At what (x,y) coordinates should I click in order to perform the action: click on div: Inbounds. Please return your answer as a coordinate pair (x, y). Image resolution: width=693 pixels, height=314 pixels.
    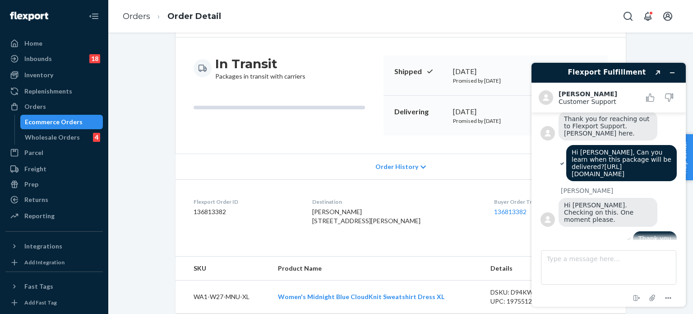
    Looking at the image, I should click on (38, 59).